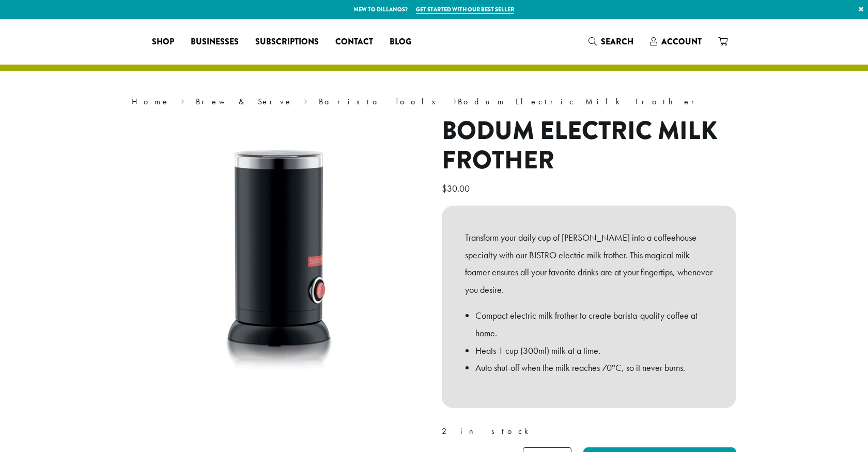 Image resolution: width=868 pixels, height=452 pixels. I want to click on span: Blog, so click(400, 42).